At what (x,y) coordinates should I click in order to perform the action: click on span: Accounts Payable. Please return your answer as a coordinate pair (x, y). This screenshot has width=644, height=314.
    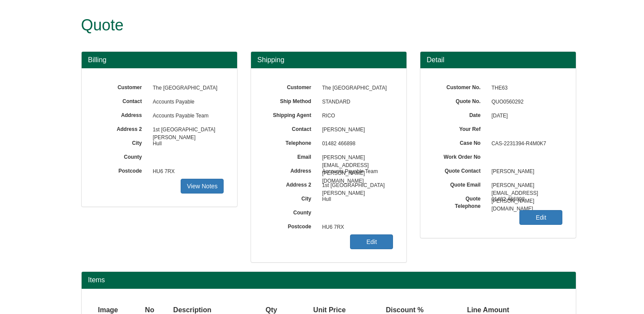
    Looking at the image, I should click on (186, 102).